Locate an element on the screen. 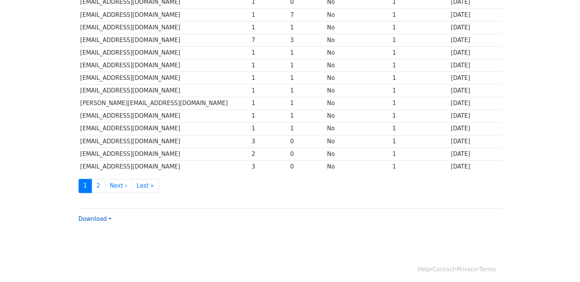 The height and width of the screenshot is (282, 580). div: Chat Widget is located at coordinates (561, 263).